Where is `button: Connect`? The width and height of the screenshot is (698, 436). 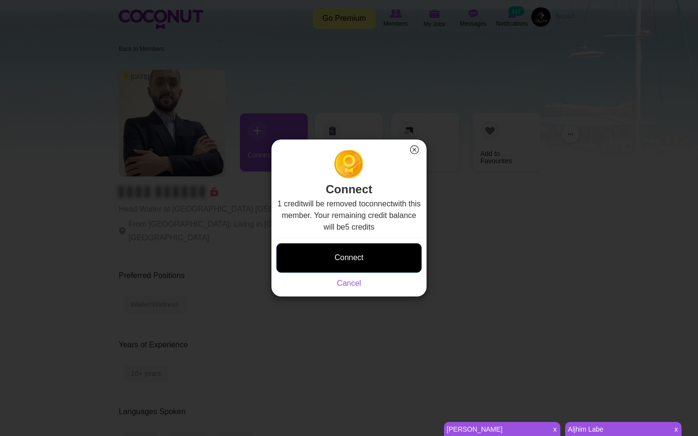 button: Connect is located at coordinates (349, 258).